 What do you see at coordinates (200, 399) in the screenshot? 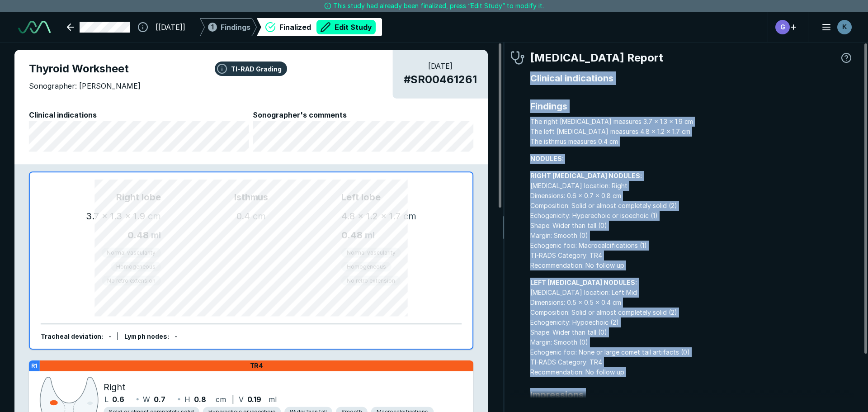
I see `span: 0.8` at bounding box center [200, 399].